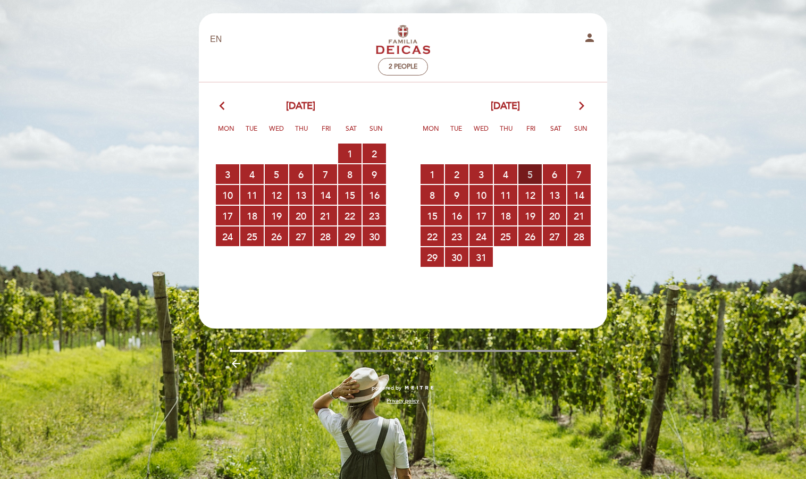 The image size is (806, 479). What do you see at coordinates (403, 388) in the screenshot?
I see `a: powered by` at bounding box center [403, 388].